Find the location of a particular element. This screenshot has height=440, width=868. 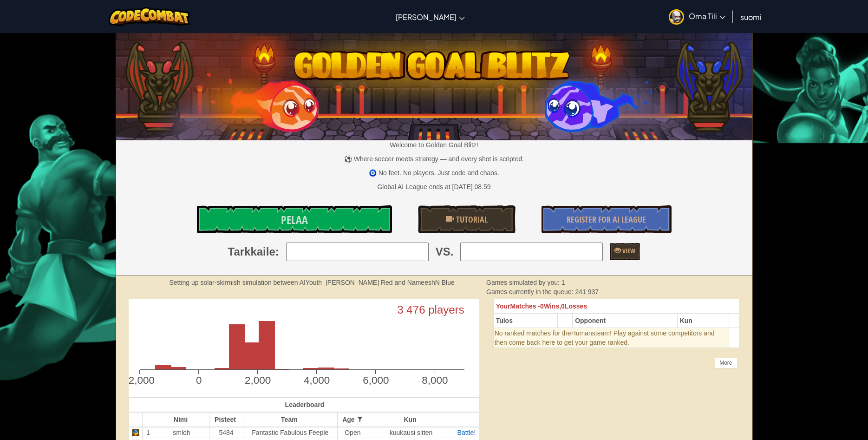

span: Wins, is located at coordinates (553, 306).